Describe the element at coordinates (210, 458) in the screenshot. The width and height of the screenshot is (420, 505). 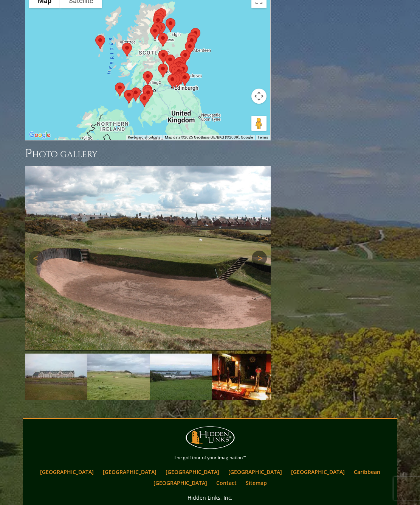
I see `p: The golf tour of your imagination™` at that location.